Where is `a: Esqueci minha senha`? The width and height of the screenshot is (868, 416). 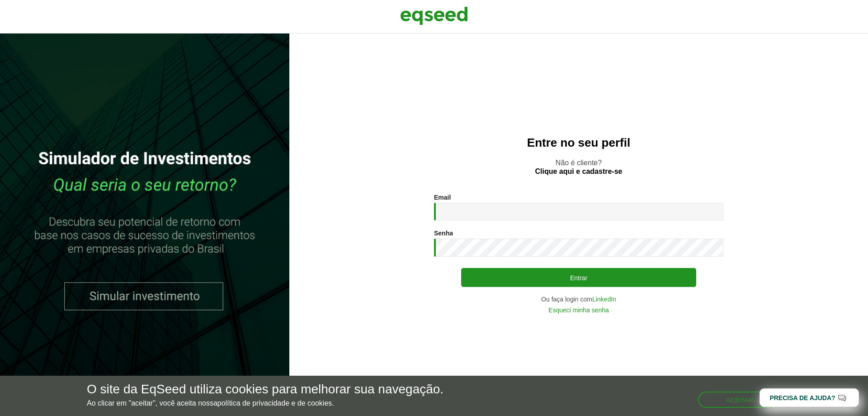 a: Esqueci minha senha is located at coordinates (578, 310).